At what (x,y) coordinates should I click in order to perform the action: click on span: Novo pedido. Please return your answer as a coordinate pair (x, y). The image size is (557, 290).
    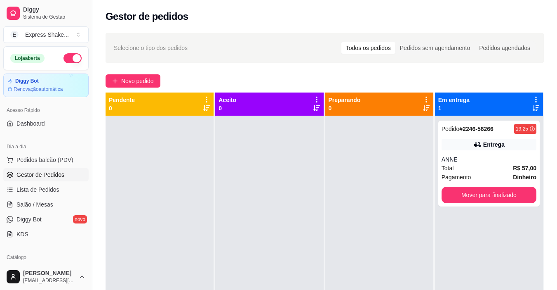
    Looking at the image, I should click on (137, 81).